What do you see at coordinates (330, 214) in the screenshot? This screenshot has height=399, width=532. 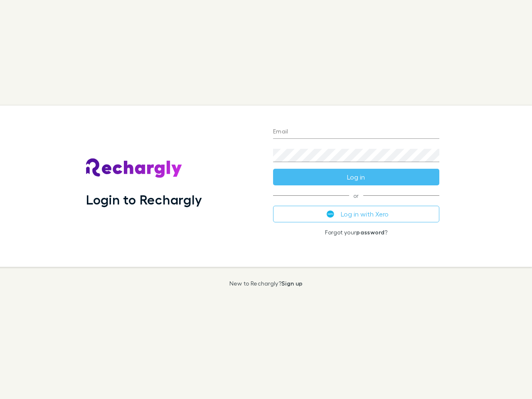 I see `img: Xero's logo` at bounding box center [330, 214].